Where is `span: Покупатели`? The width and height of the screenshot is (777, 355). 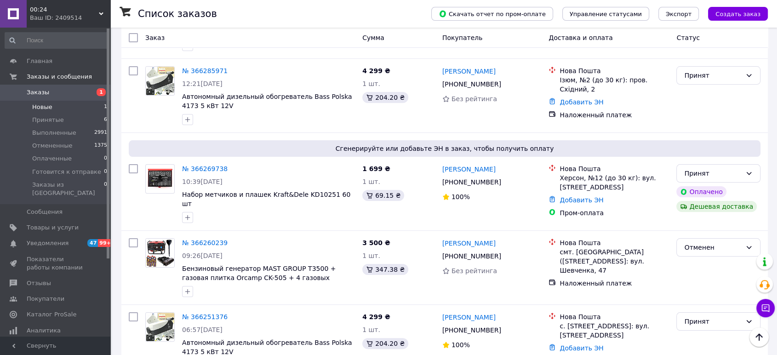
span: Покупатели is located at coordinates (46, 299).